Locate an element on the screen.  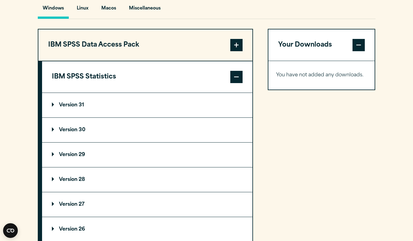
button: Miscellaneous is located at coordinates (145, 10).